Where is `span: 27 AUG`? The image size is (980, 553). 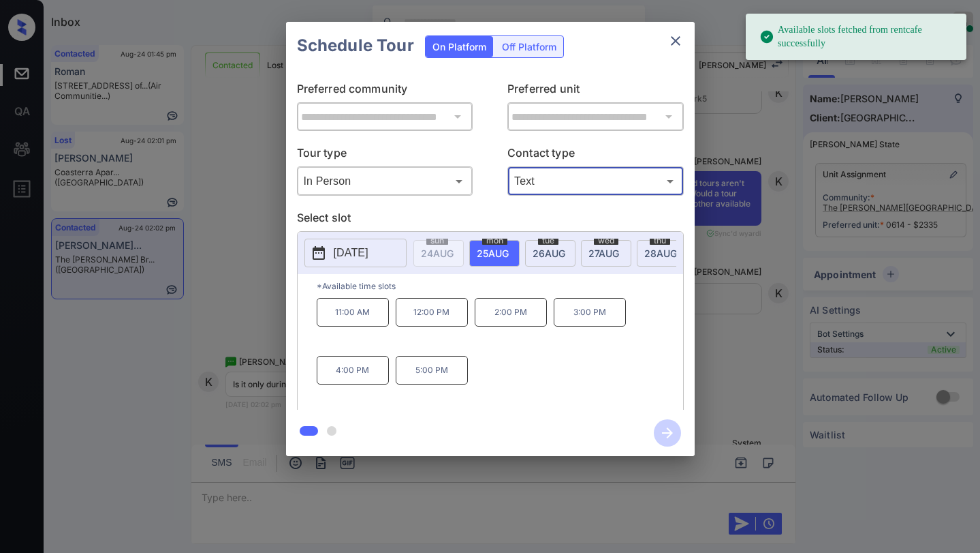
span: 27 AUG is located at coordinates (604, 253).